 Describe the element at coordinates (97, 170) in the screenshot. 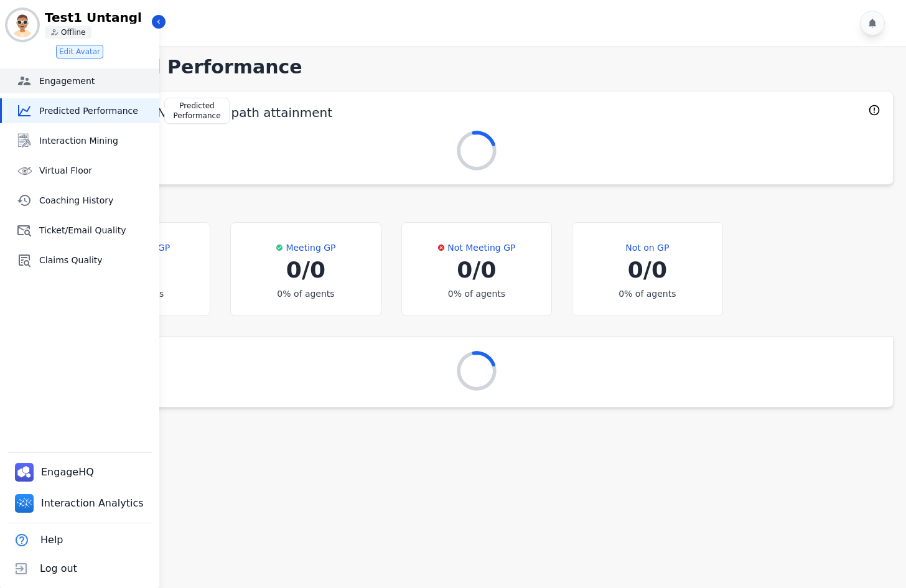

I see `span: Virtual Floor` at that location.